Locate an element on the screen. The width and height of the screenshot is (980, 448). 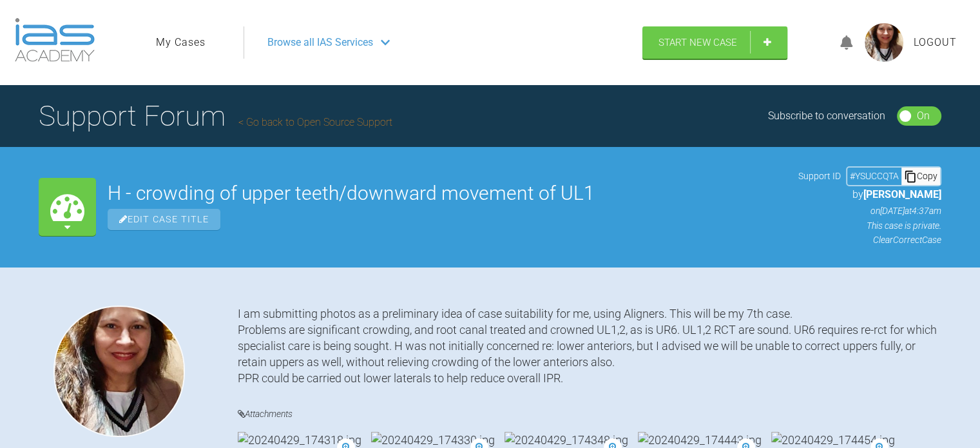
img: 20240429_174454.jpg is located at coordinates (834, 440).